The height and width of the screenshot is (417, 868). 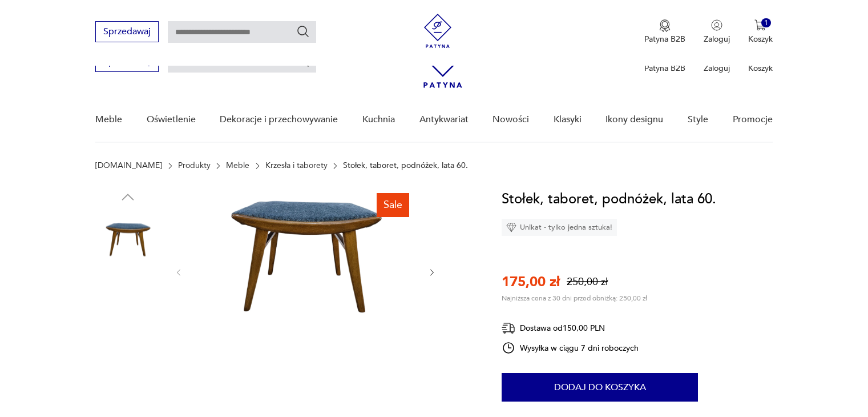 What do you see at coordinates (717, 25) in the screenshot?
I see `img: Ikonka użytkownika` at bounding box center [717, 25].